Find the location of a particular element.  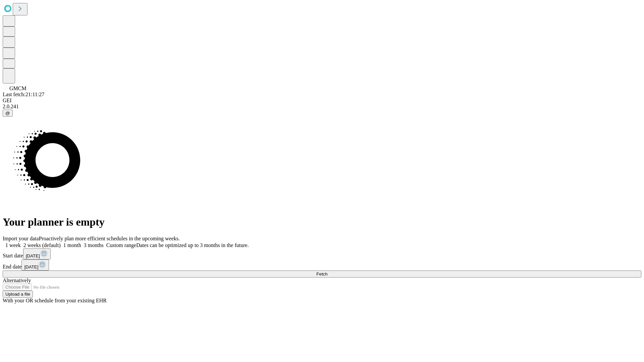

span: Fetch is located at coordinates (322, 274).